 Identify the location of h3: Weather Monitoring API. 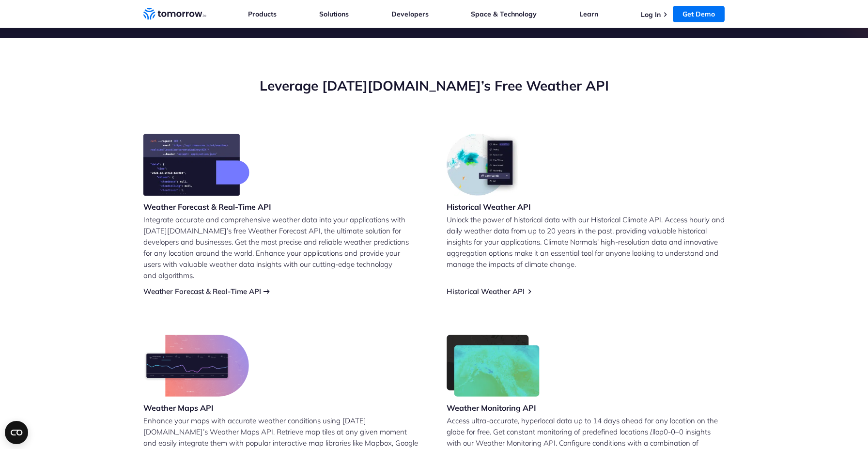
(493, 408).